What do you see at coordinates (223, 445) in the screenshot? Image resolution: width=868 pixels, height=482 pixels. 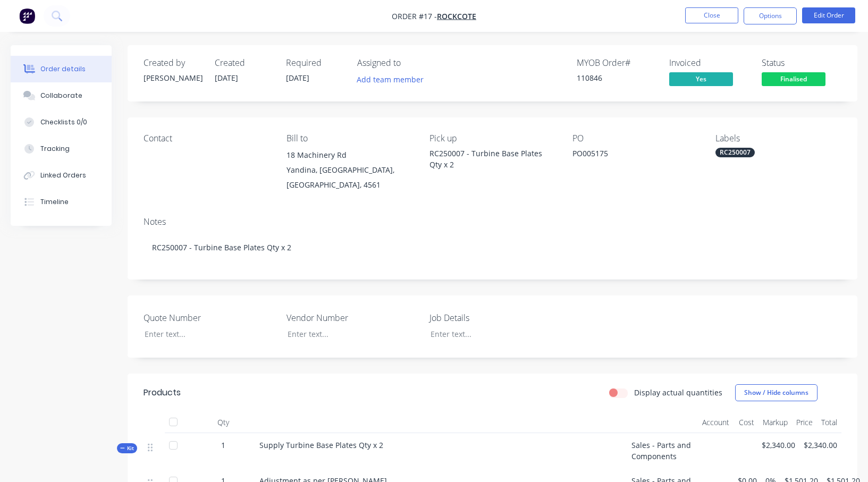 I see `span: 1` at bounding box center [223, 445].